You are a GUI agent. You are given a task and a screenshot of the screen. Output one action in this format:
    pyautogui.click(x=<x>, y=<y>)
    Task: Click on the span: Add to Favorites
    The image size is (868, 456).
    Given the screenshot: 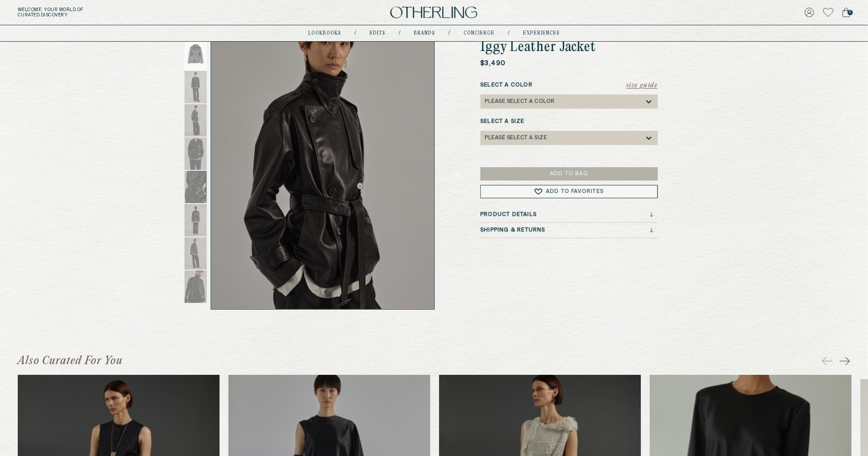 What is the action you would take?
    pyautogui.click(x=575, y=192)
    